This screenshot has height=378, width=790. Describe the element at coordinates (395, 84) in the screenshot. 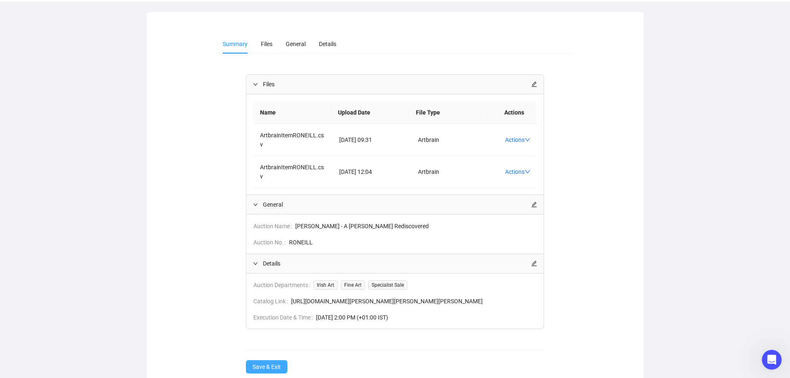

I see `div: Filesedit` at that location.